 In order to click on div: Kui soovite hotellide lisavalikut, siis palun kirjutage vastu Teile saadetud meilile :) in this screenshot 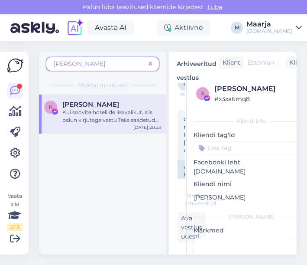, I will do `click(112, 116)`.